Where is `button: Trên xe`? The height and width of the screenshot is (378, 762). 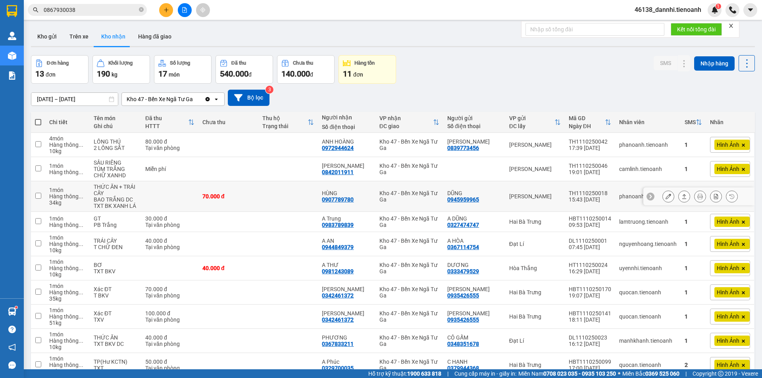 button: Trên xe is located at coordinates (79, 37).